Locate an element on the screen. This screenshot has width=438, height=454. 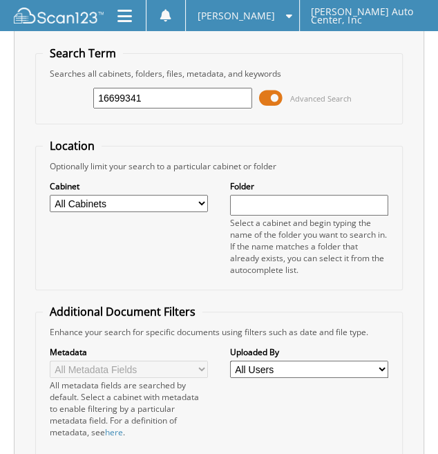
a: here is located at coordinates (114, 432).